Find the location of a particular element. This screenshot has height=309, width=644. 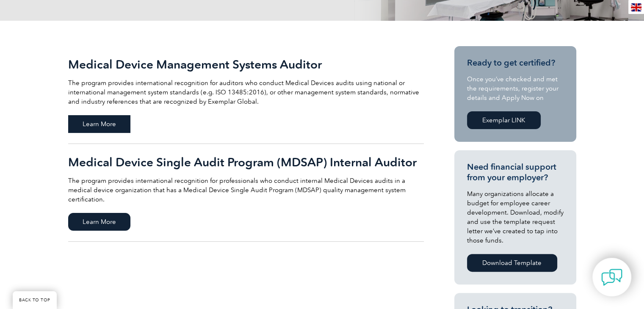

img: en is located at coordinates (636, 7).